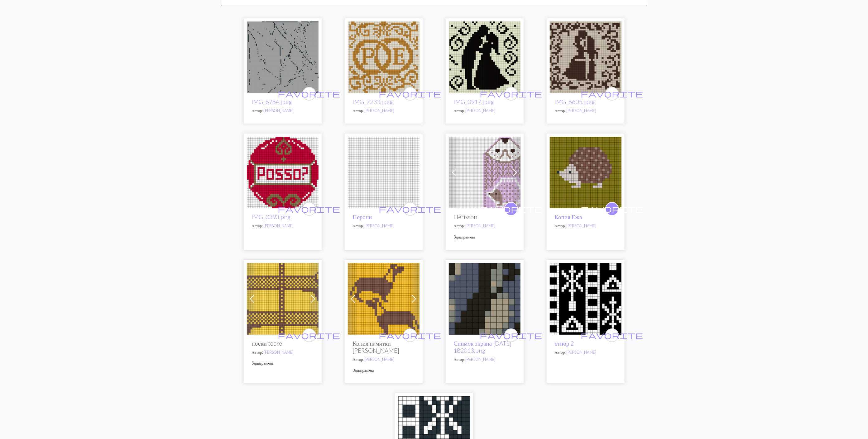  What do you see at coordinates (586, 299) in the screenshot?
I see `img: отпор 2` at bounding box center [586, 299].